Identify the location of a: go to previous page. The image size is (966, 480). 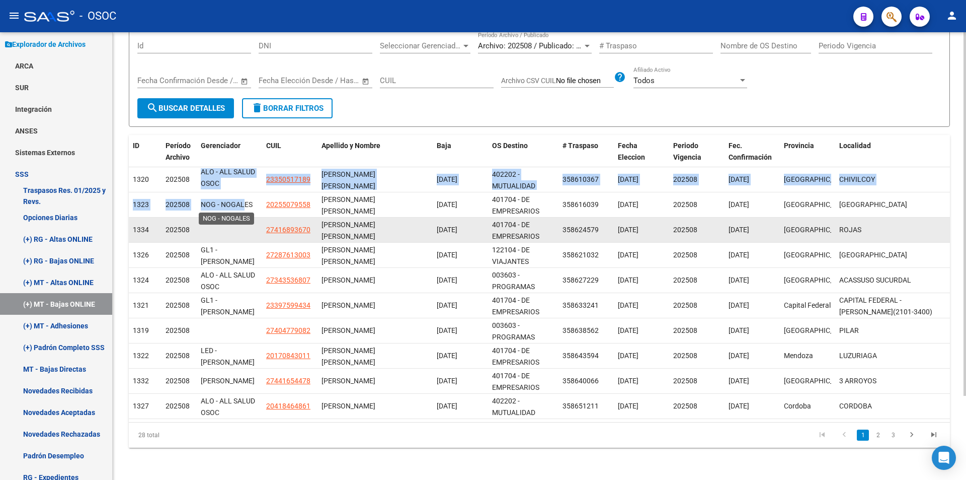
(844, 435).